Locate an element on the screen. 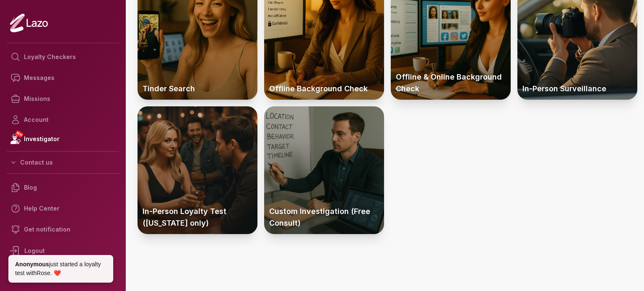  a: Account is located at coordinates (63, 120).